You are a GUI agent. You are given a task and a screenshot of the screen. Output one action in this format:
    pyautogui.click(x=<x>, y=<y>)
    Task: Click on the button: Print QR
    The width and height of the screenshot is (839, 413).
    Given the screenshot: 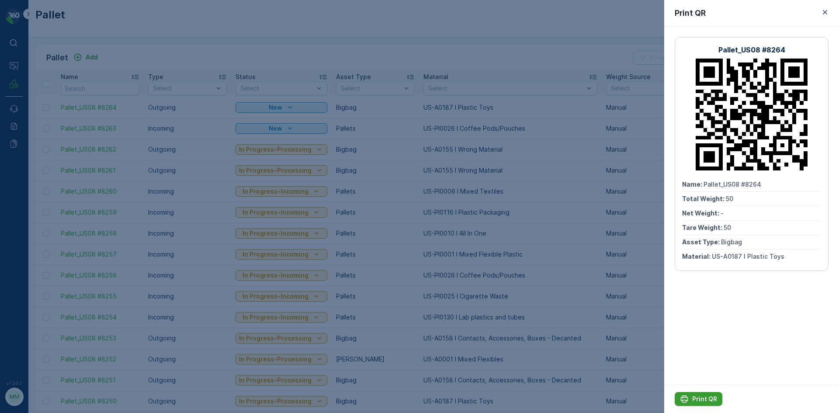 What is the action you would take?
    pyautogui.click(x=699, y=399)
    